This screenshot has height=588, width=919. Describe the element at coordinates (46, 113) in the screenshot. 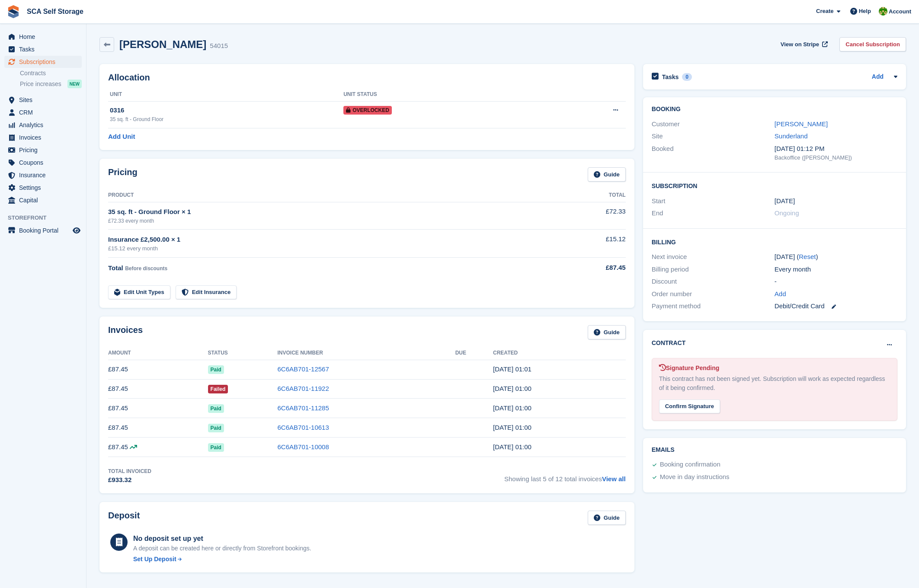

I see `span: CRM` at that location.